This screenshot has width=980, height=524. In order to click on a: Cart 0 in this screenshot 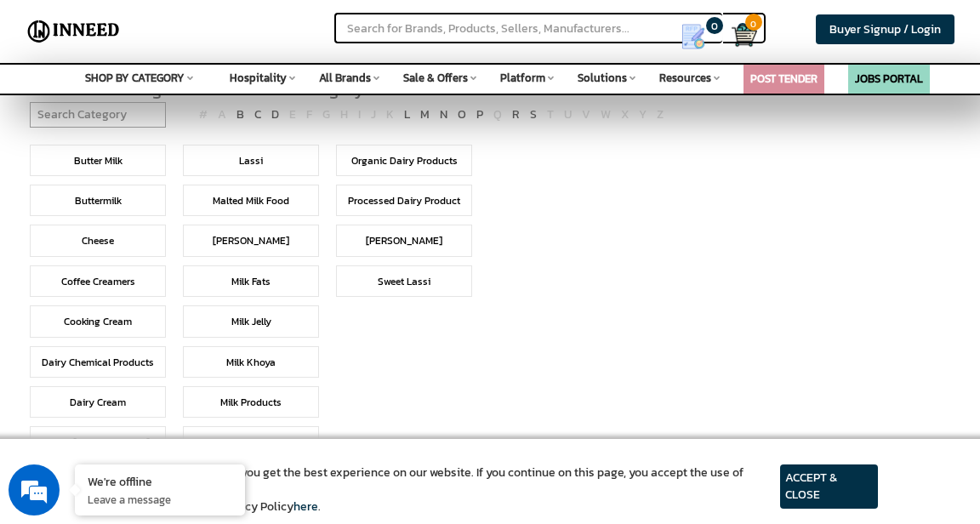, I will do `click(736, 36)`.